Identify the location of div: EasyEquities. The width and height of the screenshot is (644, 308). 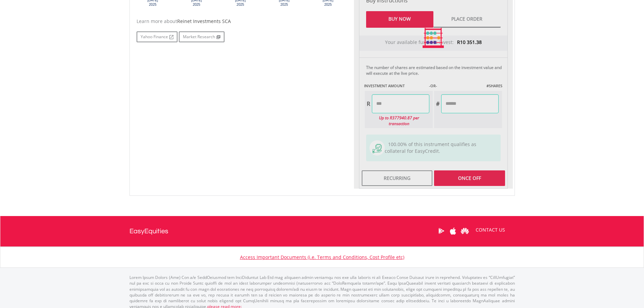
(149, 231).